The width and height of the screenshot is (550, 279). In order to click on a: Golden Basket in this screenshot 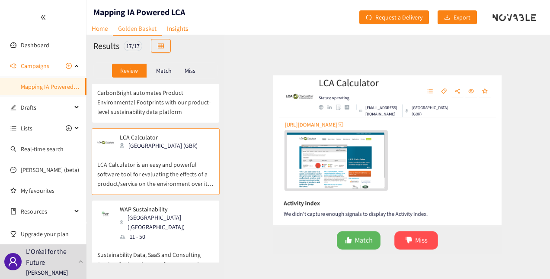, I will do `click(137, 29)`.